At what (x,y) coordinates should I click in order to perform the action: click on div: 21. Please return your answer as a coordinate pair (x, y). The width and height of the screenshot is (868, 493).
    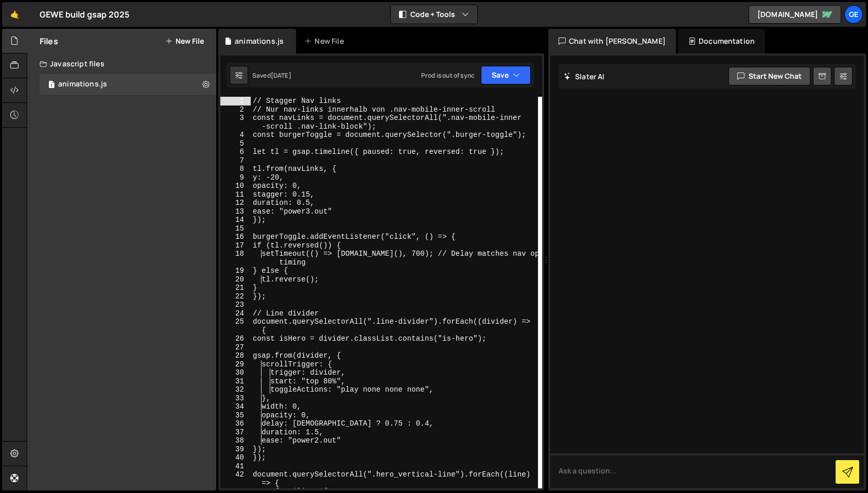
    Looking at the image, I should click on (235, 288).